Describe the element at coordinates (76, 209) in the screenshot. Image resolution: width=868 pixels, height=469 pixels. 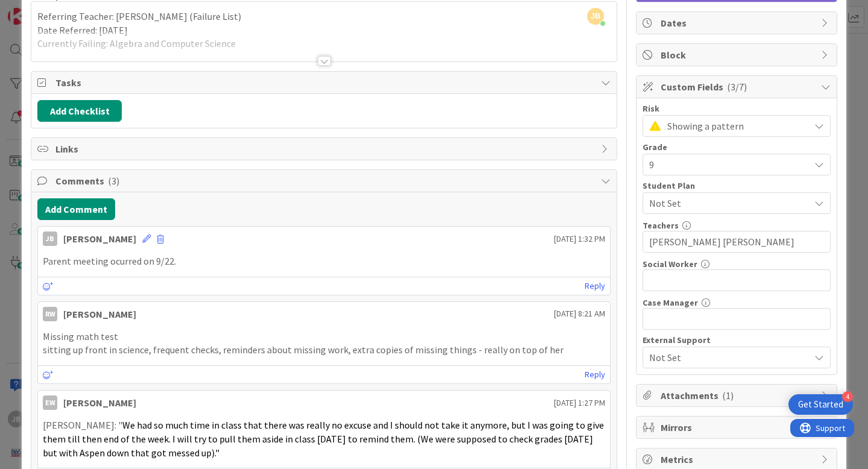
I see `button: Add Comment` at that location.